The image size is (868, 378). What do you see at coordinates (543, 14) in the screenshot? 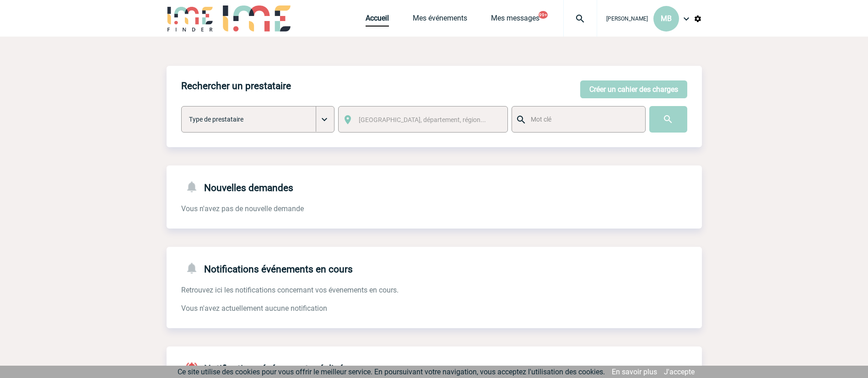
I see `button: 99+` at bounding box center [543, 14].